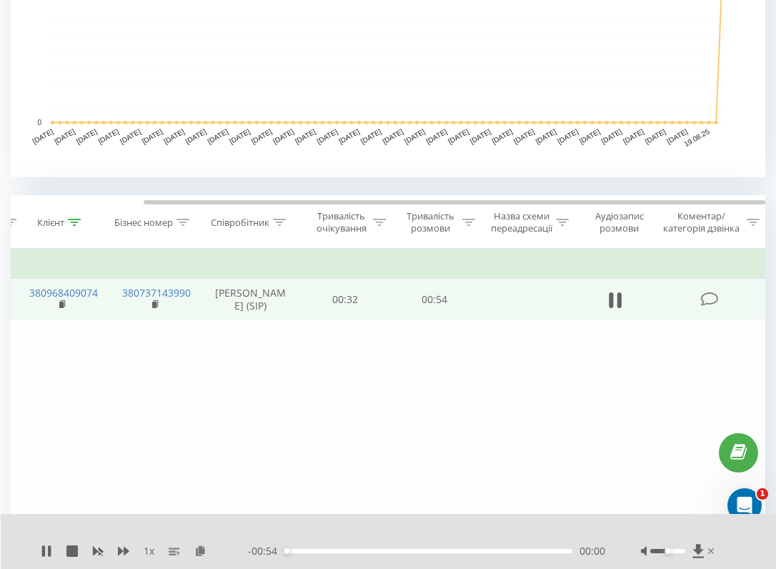 This screenshot has width=776, height=569. What do you see at coordinates (701, 222) in the screenshot?
I see `div: Коментар/категорія дзвінка` at bounding box center [701, 222].